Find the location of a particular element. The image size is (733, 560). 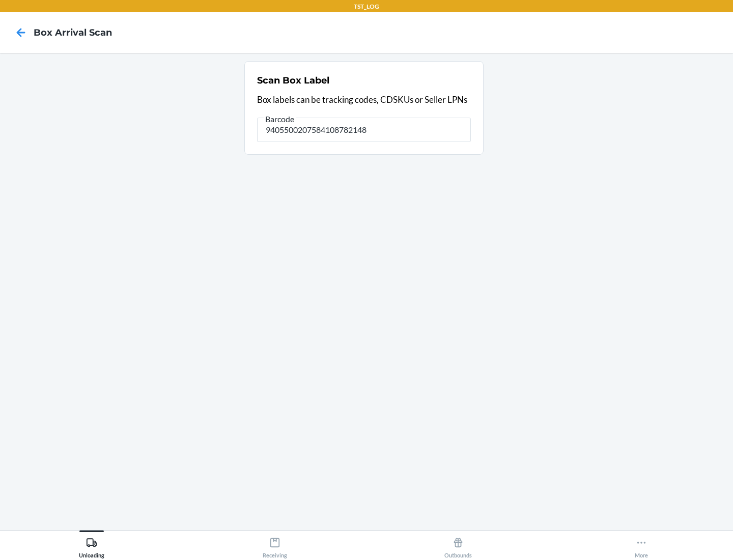

p: TST_LOG is located at coordinates (367, 7).